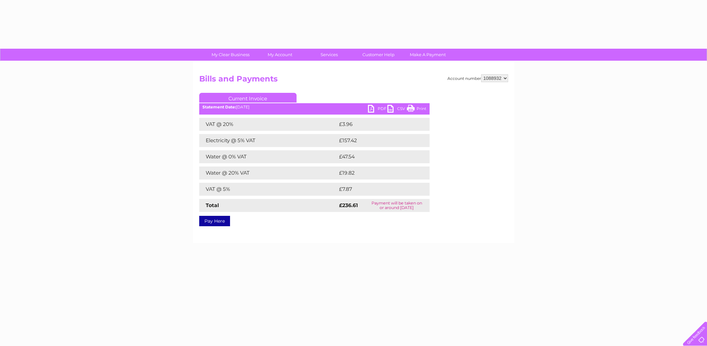 This screenshot has height=346, width=707. Describe the element at coordinates (416, 109) in the screenshot. I see `a: Print` at that location.